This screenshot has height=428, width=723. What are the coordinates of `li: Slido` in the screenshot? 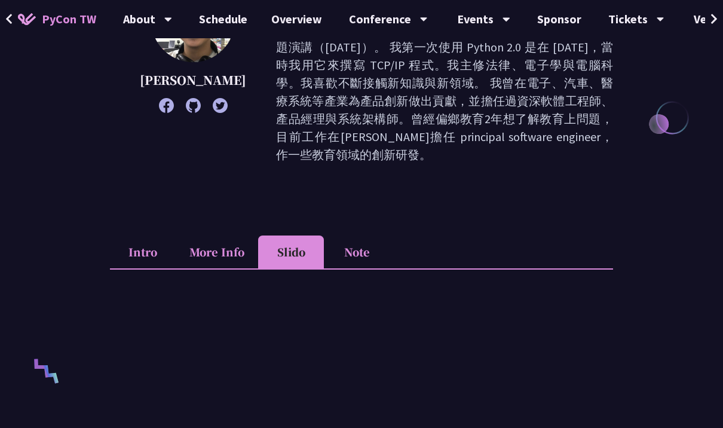 It's located at (291, 252).